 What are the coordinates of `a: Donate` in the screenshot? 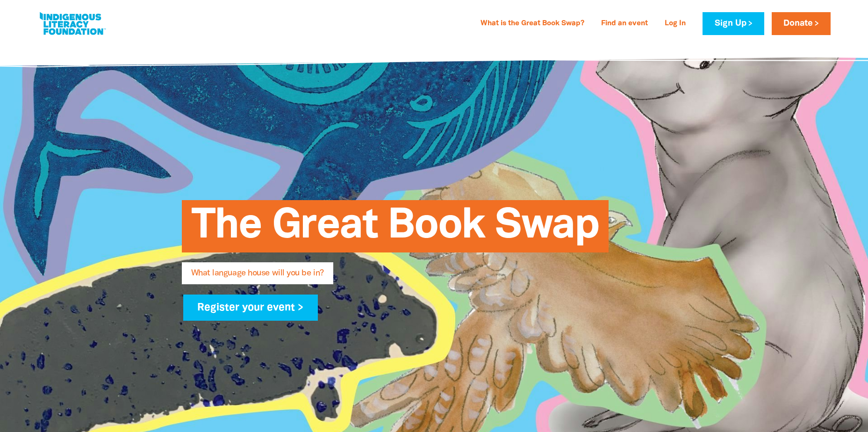 It's located at (801, 23).